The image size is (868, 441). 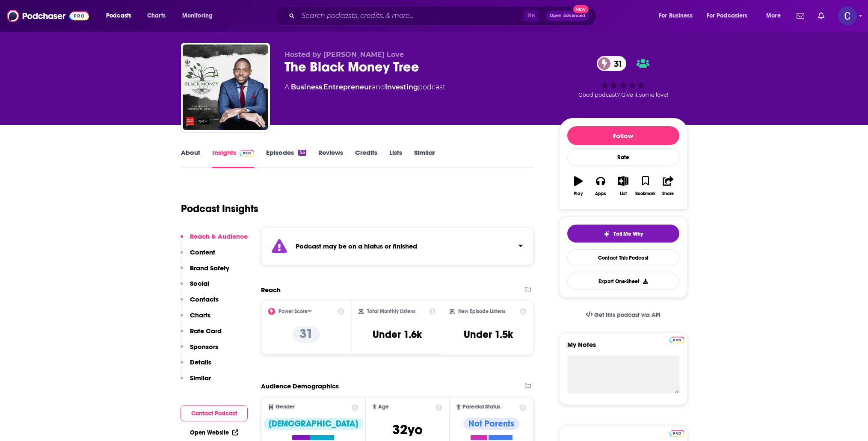 I want to click on span: Gender, so click(x=285, y=407).